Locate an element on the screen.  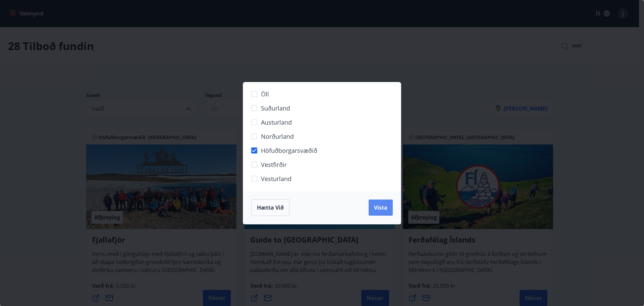
button: Hætta við is located at coordinates (270, 207).